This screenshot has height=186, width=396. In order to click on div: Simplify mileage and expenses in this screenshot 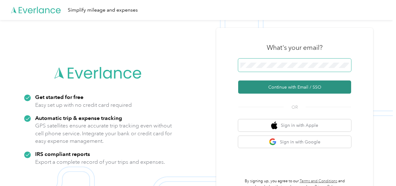, I will do `click(103, 10)`.